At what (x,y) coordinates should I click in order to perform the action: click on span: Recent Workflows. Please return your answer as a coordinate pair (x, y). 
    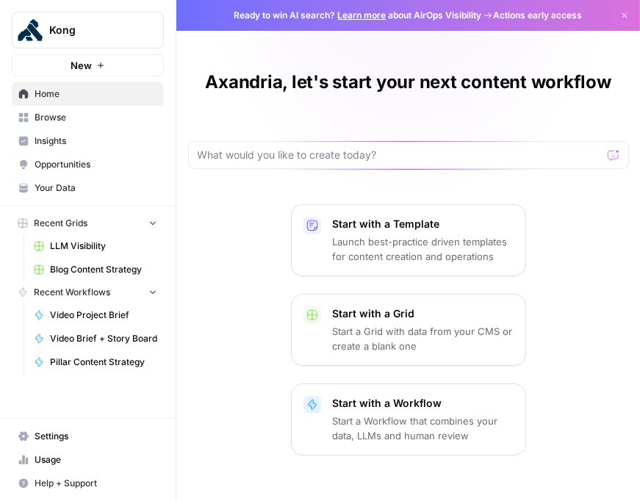
    Looking at the image, I should click on (72, 292).